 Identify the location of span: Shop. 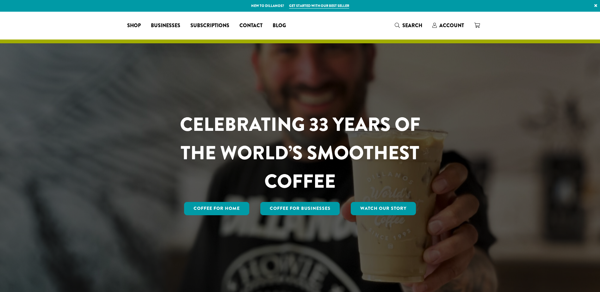
(134, 26).